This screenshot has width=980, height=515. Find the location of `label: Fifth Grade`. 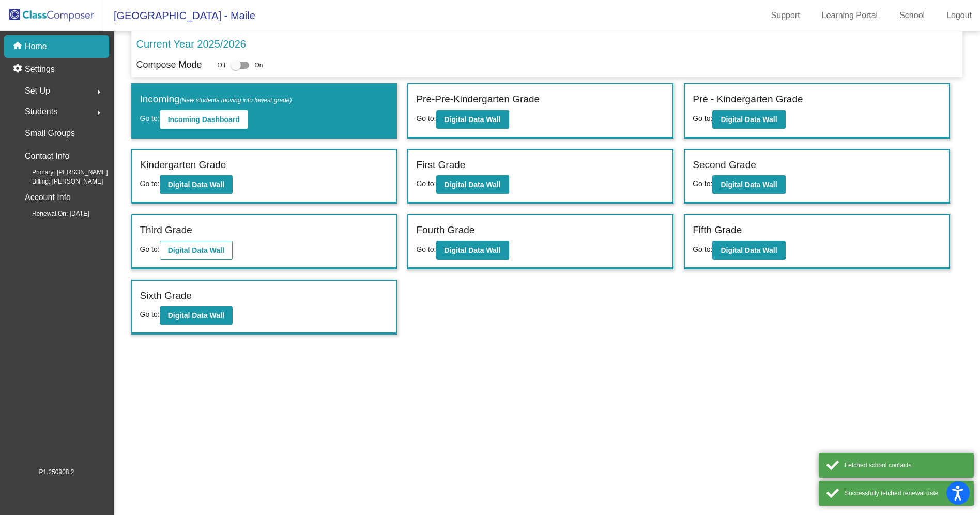

label: Fifth Grade is located at coordinates (717, 230).